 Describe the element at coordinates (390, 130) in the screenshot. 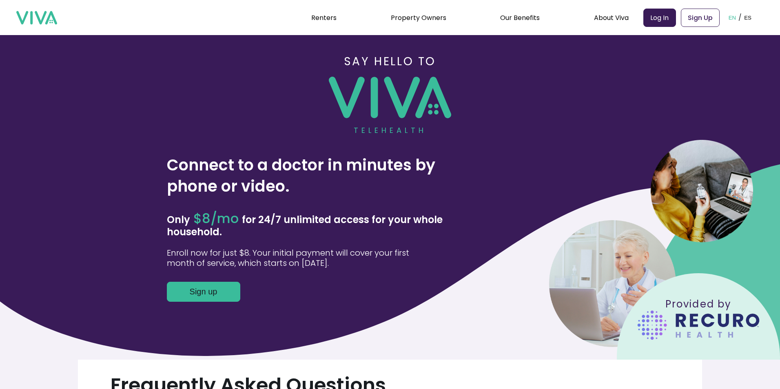

I see `h3: TELEHEALTH` at that location.